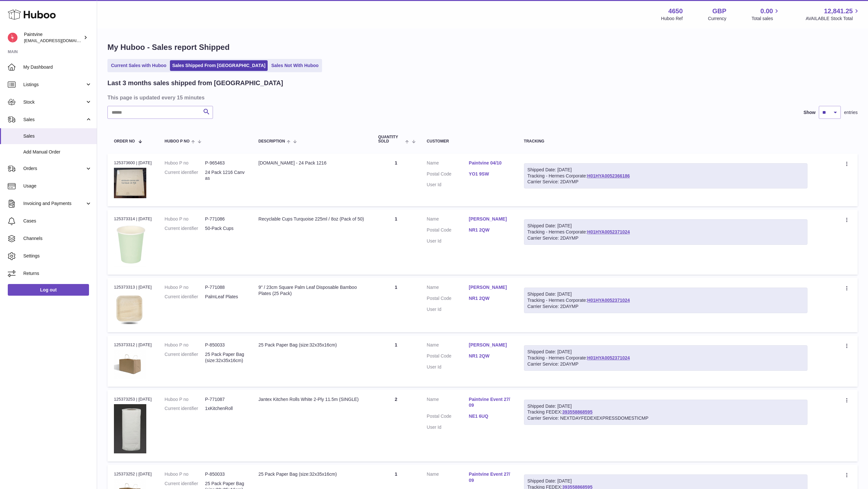 The width and height of the screenshot is (868, 489). I want to click on span: 0.00, so click(766, 11).